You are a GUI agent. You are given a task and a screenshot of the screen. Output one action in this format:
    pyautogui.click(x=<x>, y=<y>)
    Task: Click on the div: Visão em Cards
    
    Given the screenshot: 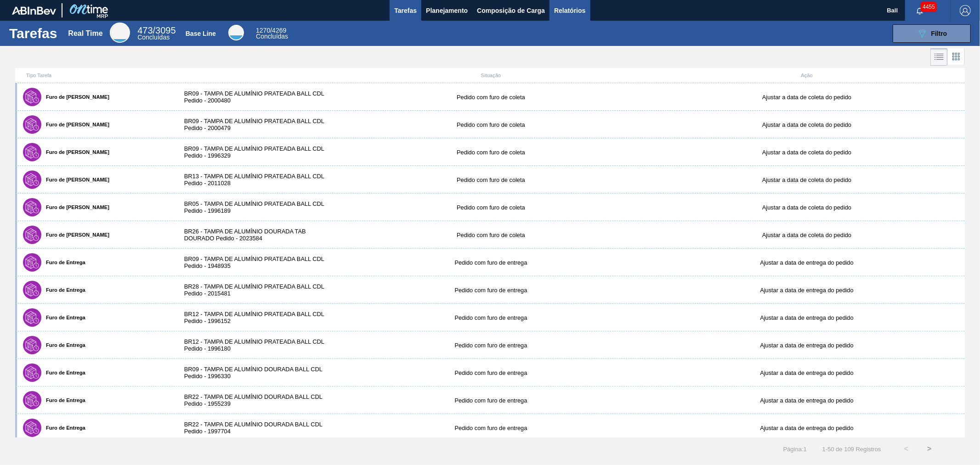 What is the action you would take?
    pyautogui.click(x=956, y=57)
    